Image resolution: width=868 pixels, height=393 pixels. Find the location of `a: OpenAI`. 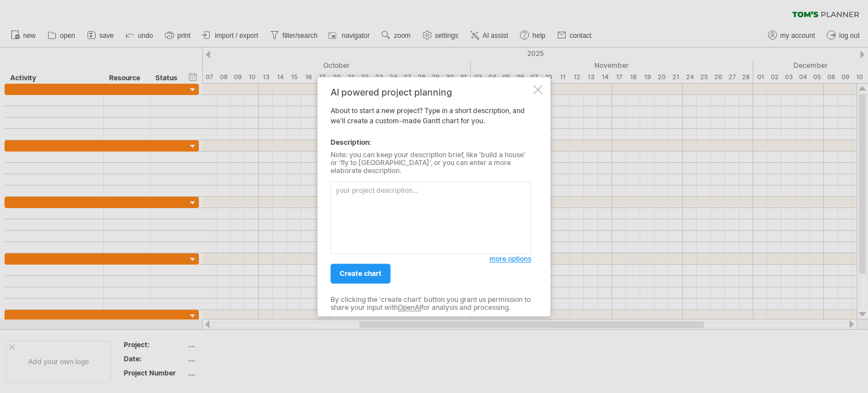

a: OpenAI is located at coordinates (409, 307).